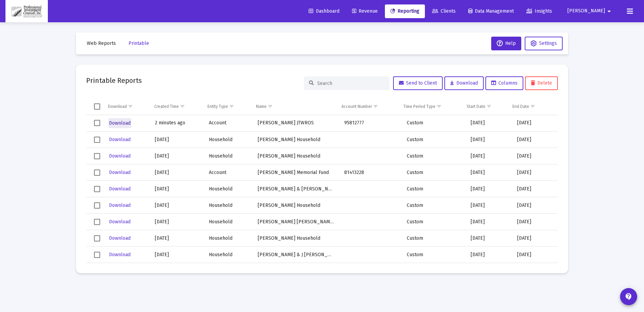 The width and height of the screenshot is (644, 312). Describe the element at coordinates (542, 83) in the screenshot. I see `button: Delete` at that location.